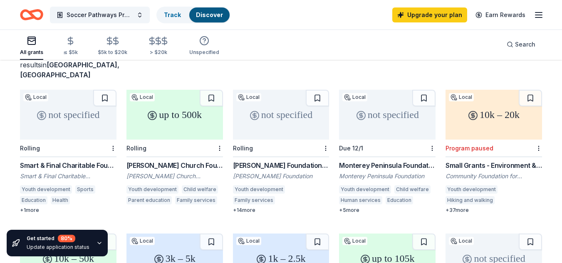  What do you see at coordinates (58, 239) in the screenshot?
I see `div: Get started` at bounding box center [58, 239].